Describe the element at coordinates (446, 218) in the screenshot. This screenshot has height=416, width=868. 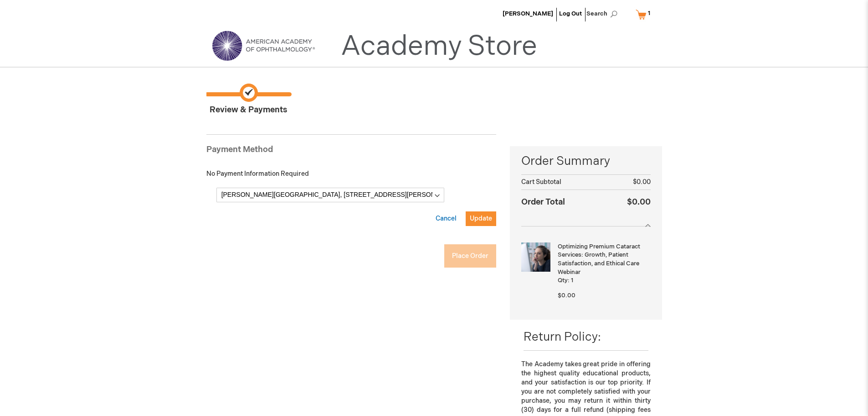
I see `span: Cancel` at that location.